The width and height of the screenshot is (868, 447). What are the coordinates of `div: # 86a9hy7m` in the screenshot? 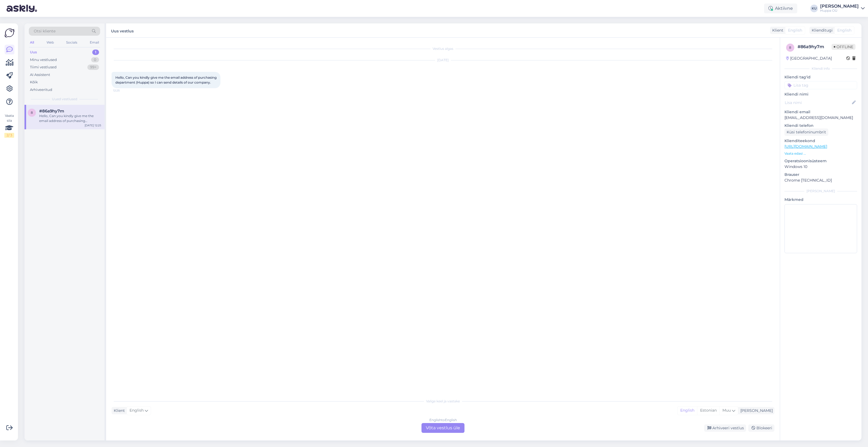 It's located at (814, 47).